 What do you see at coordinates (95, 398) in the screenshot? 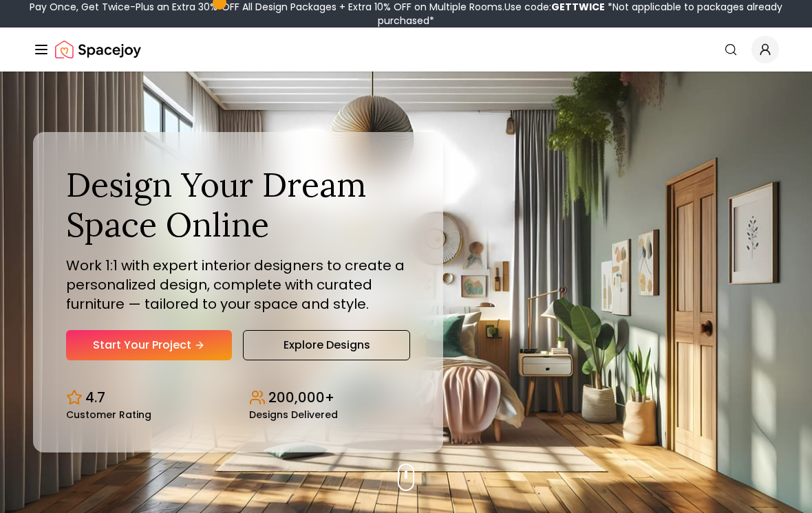
I see `p: 4.7` at bounding box center [95, 398].